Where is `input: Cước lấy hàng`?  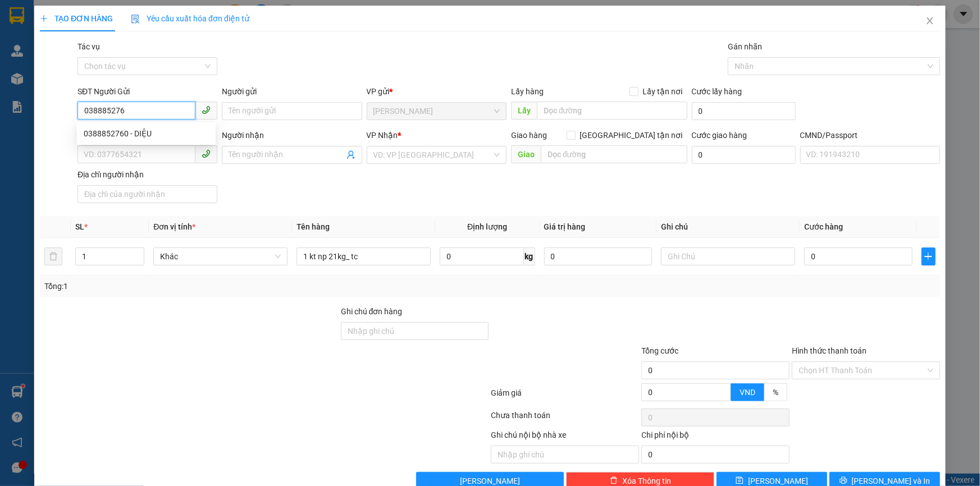
input: Cước lấy hàng is located at coordinates (743, 111).